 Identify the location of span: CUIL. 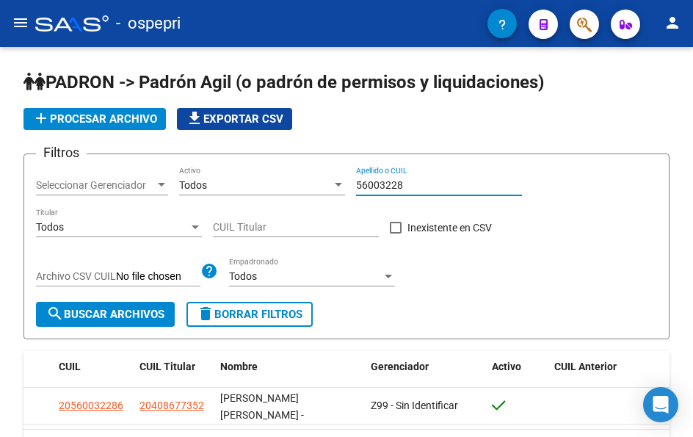
(70, 366).